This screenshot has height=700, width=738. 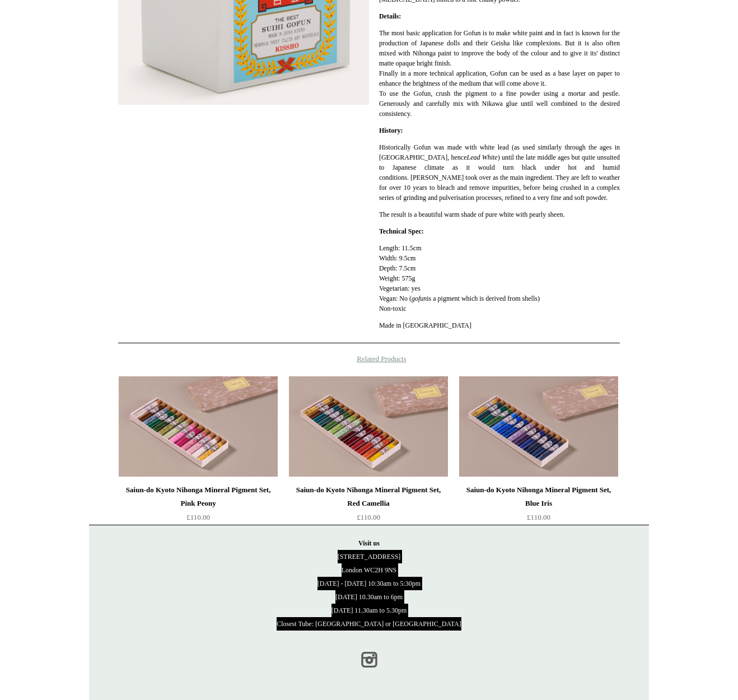 What do you see at coordinates (419, 298) in the screenshot?
I see `em: gofun` at bounding box center [419, 298].